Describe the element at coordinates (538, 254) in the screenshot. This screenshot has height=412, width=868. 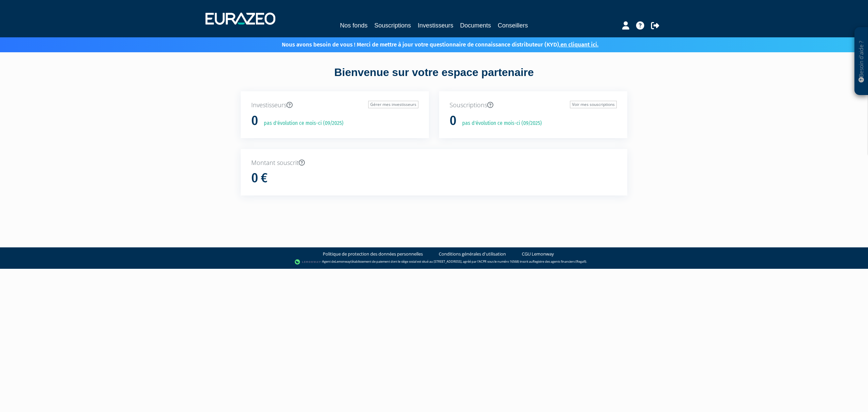
I see `a: CGU Lemonway` at that location.